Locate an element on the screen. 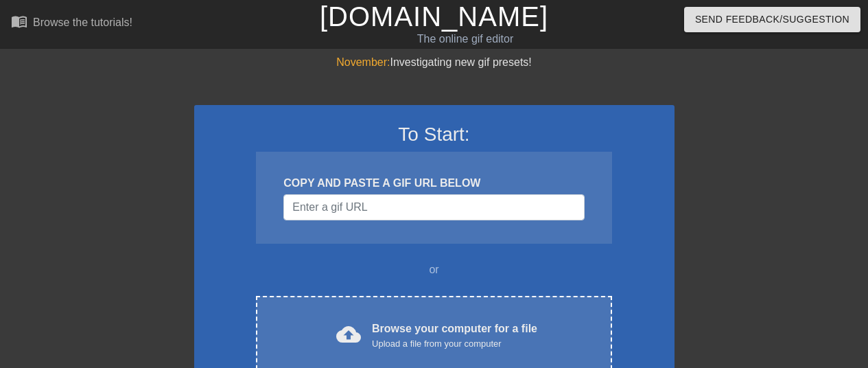 The width and height of the screenshot is (868, 368). div: or is located at coordinates (434, 269).